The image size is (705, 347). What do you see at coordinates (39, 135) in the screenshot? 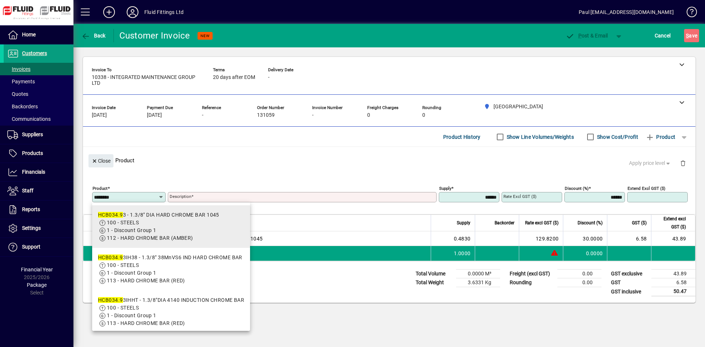
I see `a: Suppliers` at bounding box center [39, 135].